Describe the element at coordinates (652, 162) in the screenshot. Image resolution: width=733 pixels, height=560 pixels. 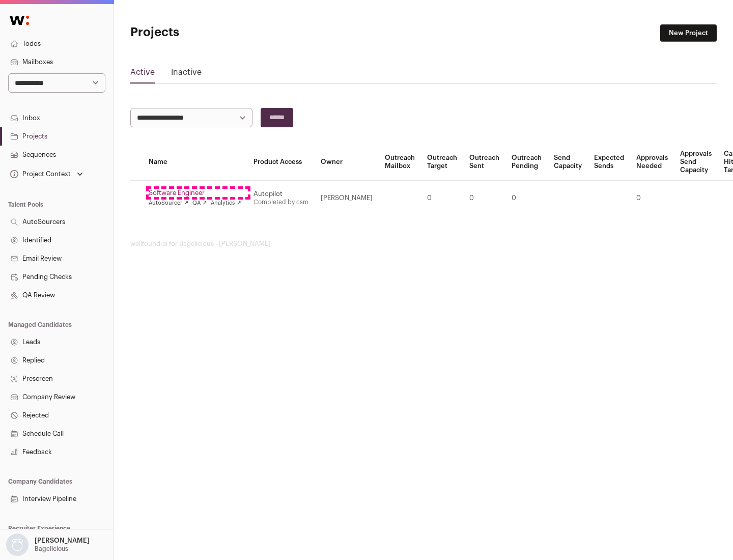
I see `th: Approvals Needed` at that location.